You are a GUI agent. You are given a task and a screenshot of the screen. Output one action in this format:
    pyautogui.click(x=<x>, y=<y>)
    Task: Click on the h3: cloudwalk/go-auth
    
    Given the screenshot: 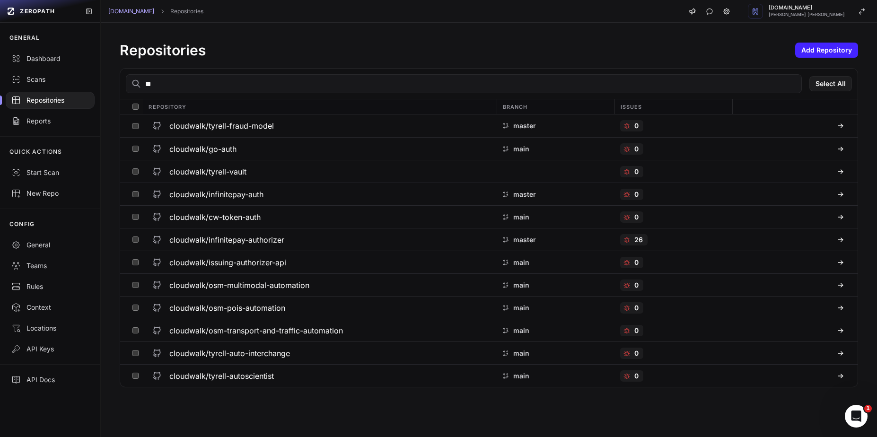 What is the action you would take?
    pyautogui.click(x=203, y=149)
    